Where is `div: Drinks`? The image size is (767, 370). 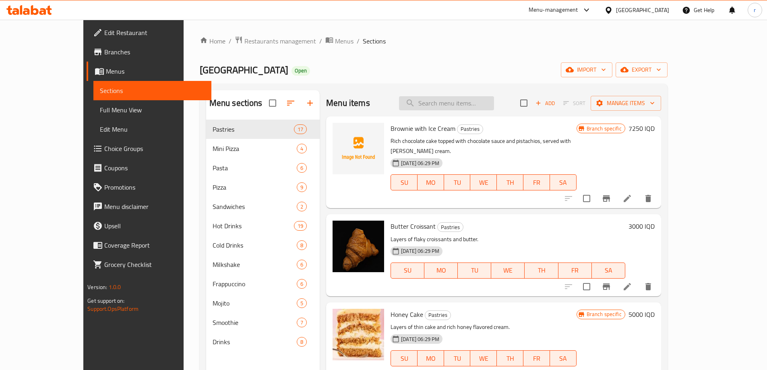
div: Drinks is located at coordinates (254, 342).